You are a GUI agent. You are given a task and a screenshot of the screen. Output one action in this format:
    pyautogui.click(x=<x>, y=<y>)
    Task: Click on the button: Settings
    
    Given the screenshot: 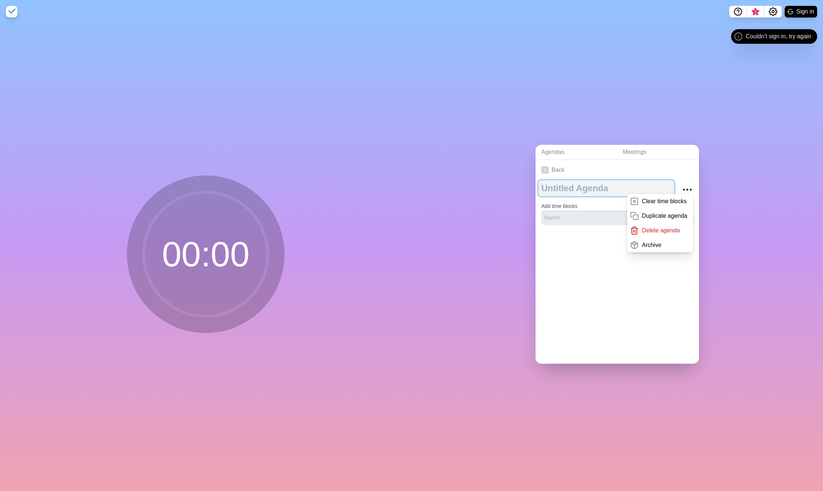 What is the action you would take?
    pyautogui.click(x=773, y=12)
    